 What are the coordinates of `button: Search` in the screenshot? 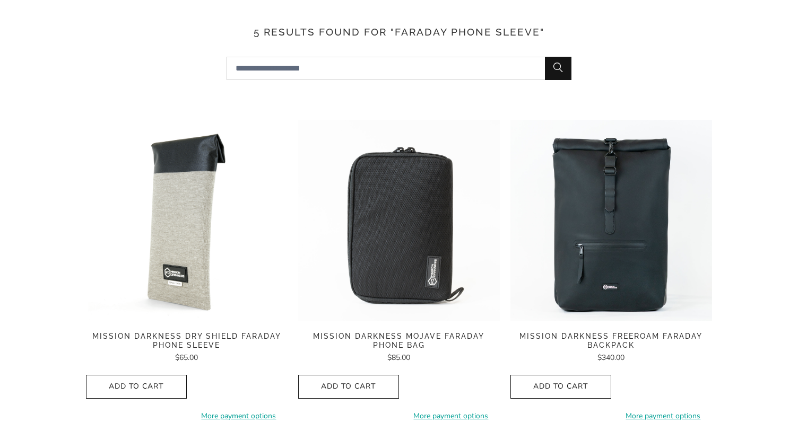 It's located at (558, 68).